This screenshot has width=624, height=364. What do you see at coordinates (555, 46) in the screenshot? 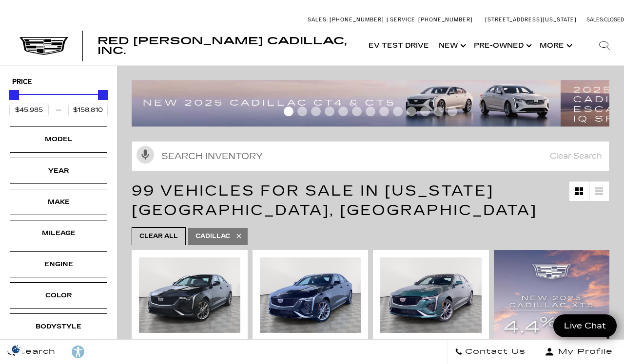
I see `button: More` at bounding box center [555, 46].